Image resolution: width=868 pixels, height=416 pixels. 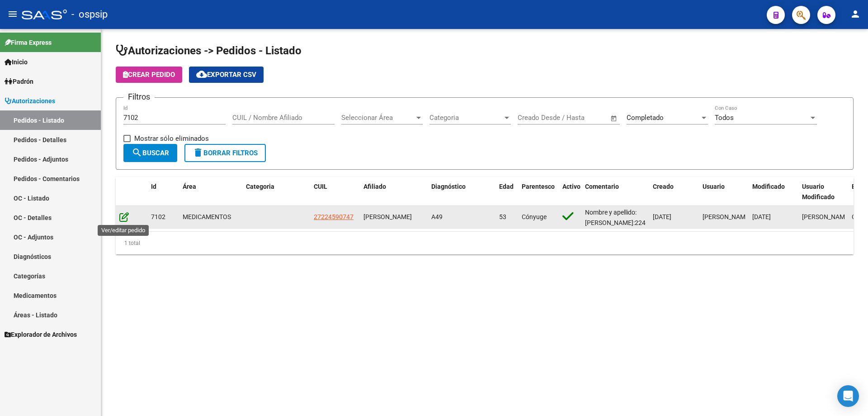 I want to click on datatable-header-cell: Categoria, so click(x=276, y=192).